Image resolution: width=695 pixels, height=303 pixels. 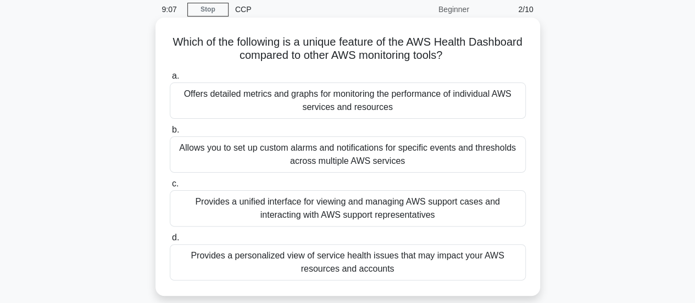 I want to click on span: a., so click(x=175, y=75).